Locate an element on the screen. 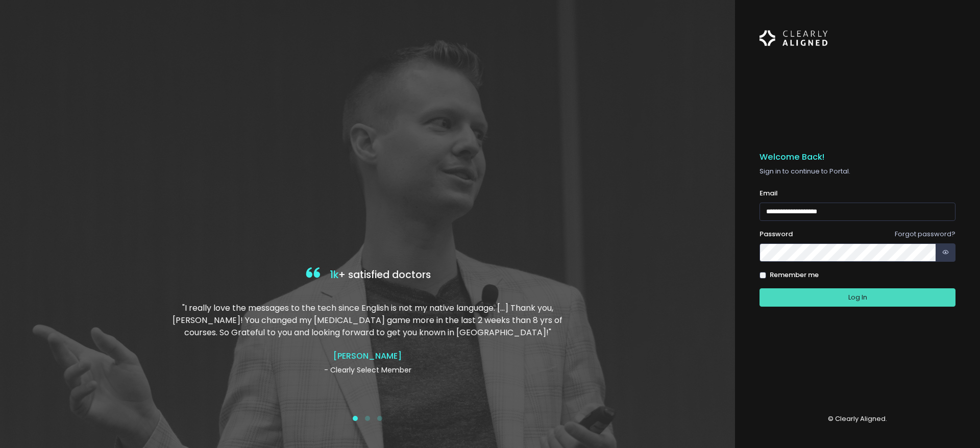  p: - Clearly Select Member is located at coordinates (368, 371).